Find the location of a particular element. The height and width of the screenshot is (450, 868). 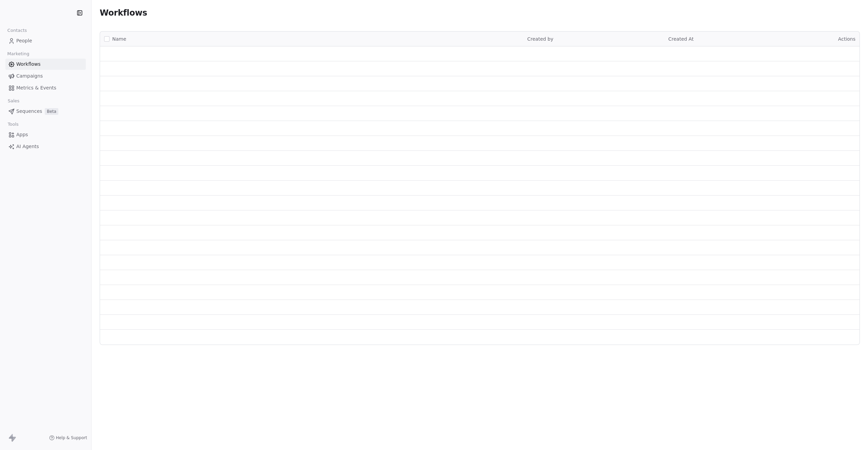

span: Sales is located at coordinates (14, 101).